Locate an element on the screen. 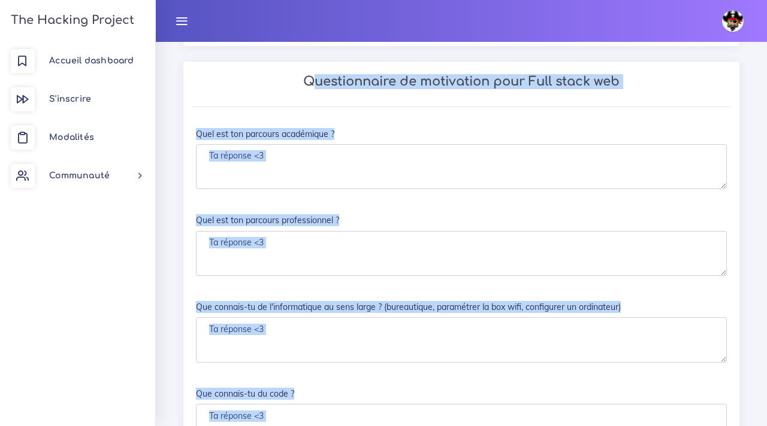  label: Quel est ton parcours académique ? is located at coordinates (265, 134).